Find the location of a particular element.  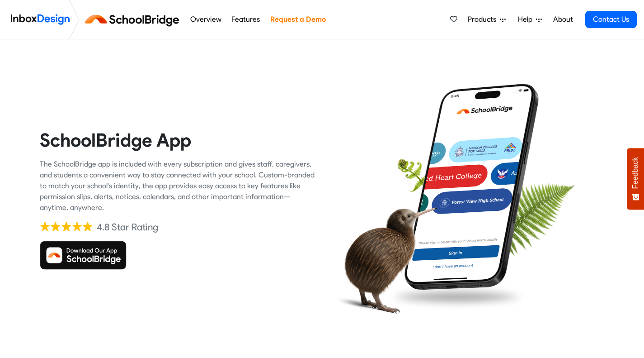

span: Help is located at coordinates (527, 20).